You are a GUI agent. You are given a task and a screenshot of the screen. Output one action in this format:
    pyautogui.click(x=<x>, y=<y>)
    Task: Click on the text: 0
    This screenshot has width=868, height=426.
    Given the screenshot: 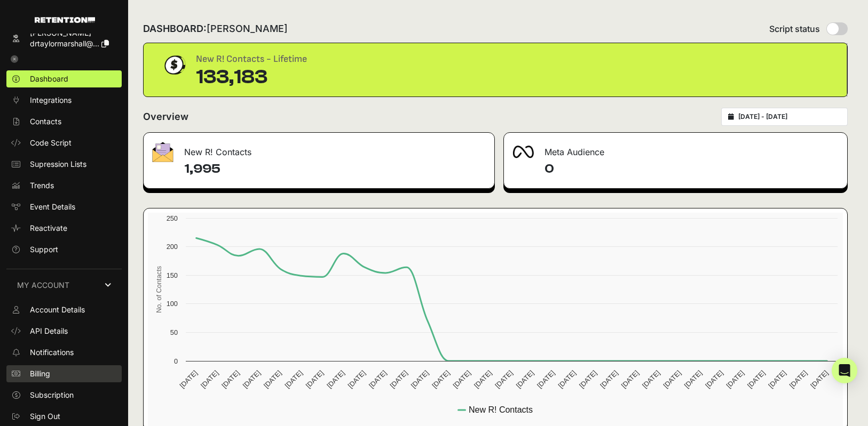 What is the action you would take?
    pyautogui.click(x=175, y=361)
    